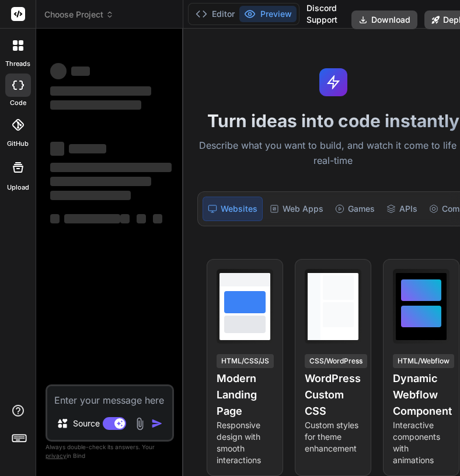  What do you see at coordinates (384, 20) in the screenshot?
I see `button: Download` at bounding box center [384, 20].